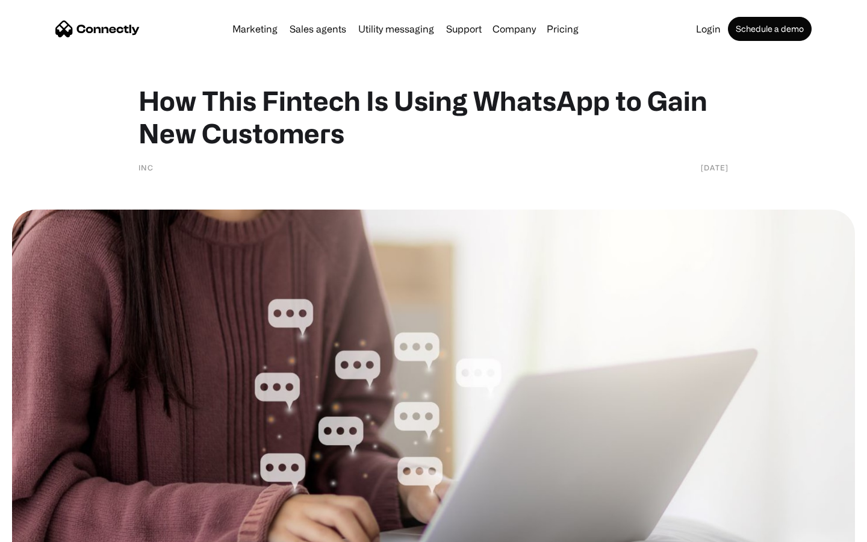 The image size is (867, 542). Describe the element at coordinates (562, 29) in the screenshot. I see `a: Pricing` at that location.